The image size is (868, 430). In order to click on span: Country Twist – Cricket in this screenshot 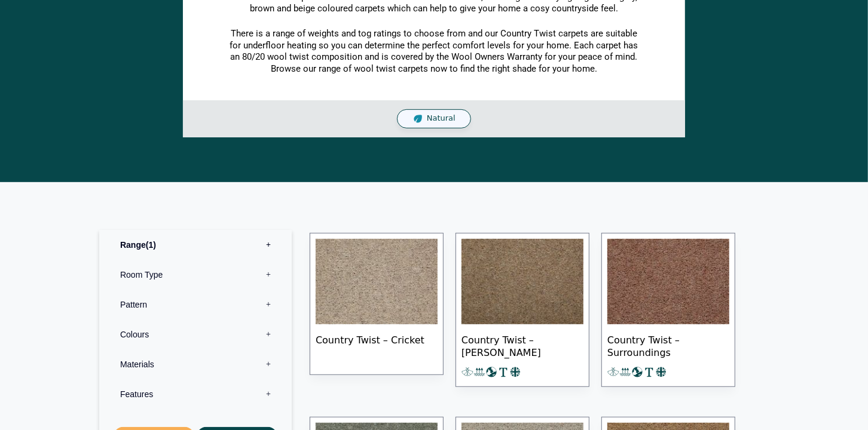, I will do `click(376, 345)`.